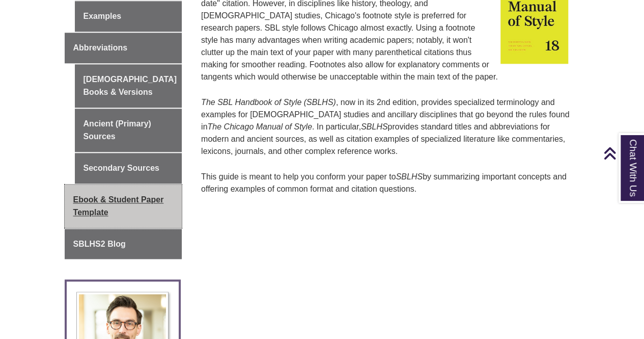 This screenshot has width=644, height=339. Describe the element at coordinates (259, 126) in the screenshot. I see `em: The Chicago Manual of Style` at that location.